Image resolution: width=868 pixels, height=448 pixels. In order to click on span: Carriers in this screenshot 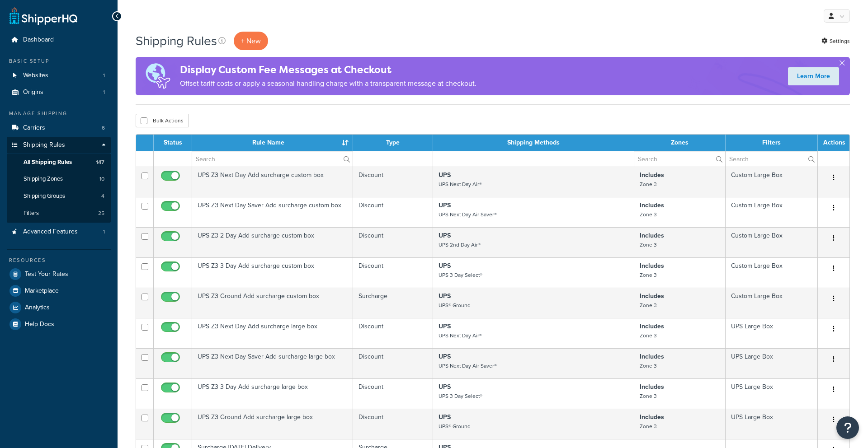, I will do `click(34, 128)`.